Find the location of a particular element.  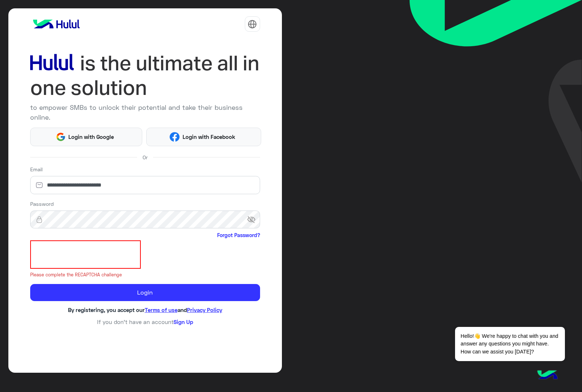

h6: If you don’t have an account is located at coordinates (145, 322).